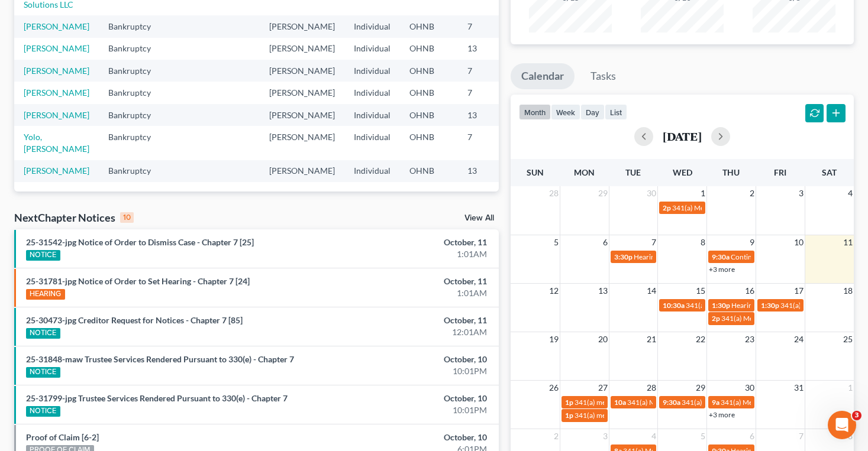 The height and width of the screenshot is (451, 868). What do you see at coordinates (700, 291) in the screenshot?
I see `span: 15` at bounding box center [700, 291].